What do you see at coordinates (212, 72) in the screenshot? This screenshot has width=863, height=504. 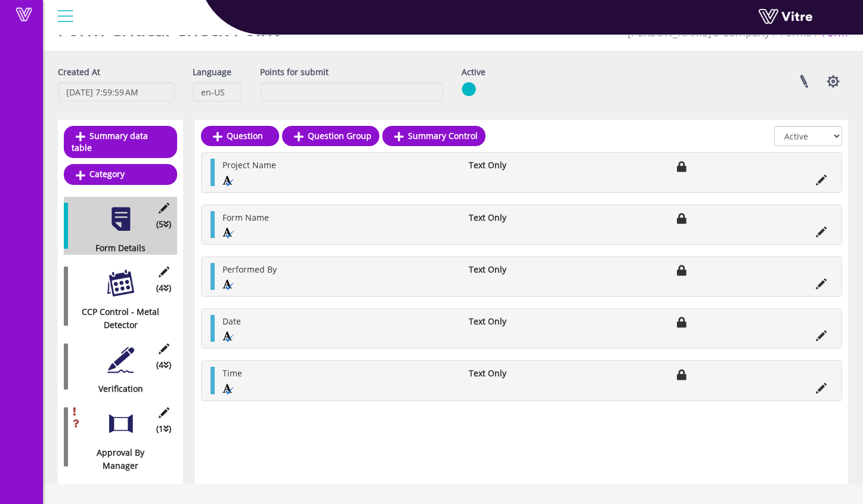 I see `label: Language` at bounding box center [212, 72].